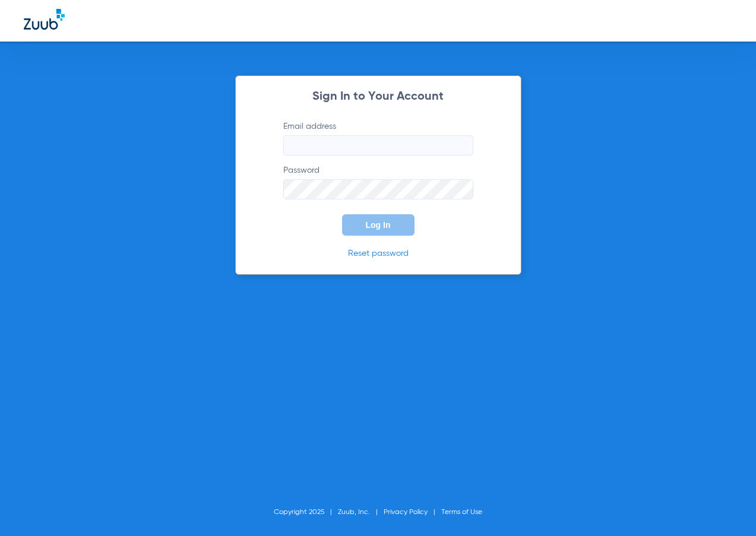  I want to click on img: Zuub Logo, so click(44, 19).